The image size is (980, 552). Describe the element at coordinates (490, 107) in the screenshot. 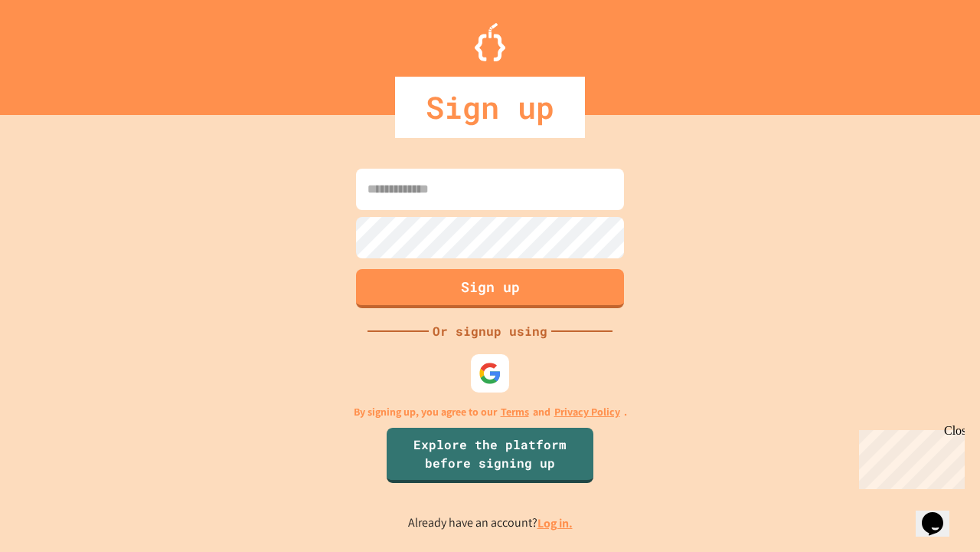

I see `div: Sign up` at that location.